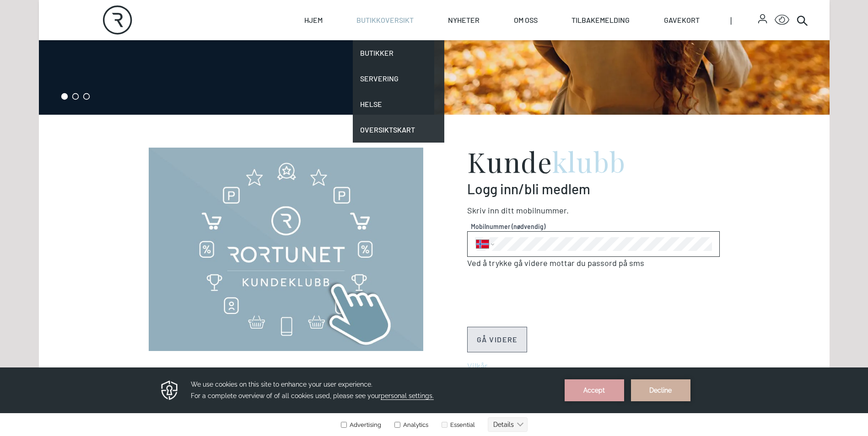 This screenshot has width=868, height=436. What do you see at coordinates (503, 57) in the screenshot?
I see `text: Details` at bounding box center [503, 57].